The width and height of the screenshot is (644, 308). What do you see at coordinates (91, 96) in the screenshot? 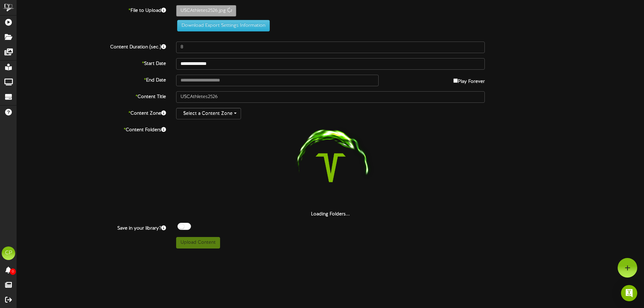
I see `label: Content Title` at bounding box center [91, 96].